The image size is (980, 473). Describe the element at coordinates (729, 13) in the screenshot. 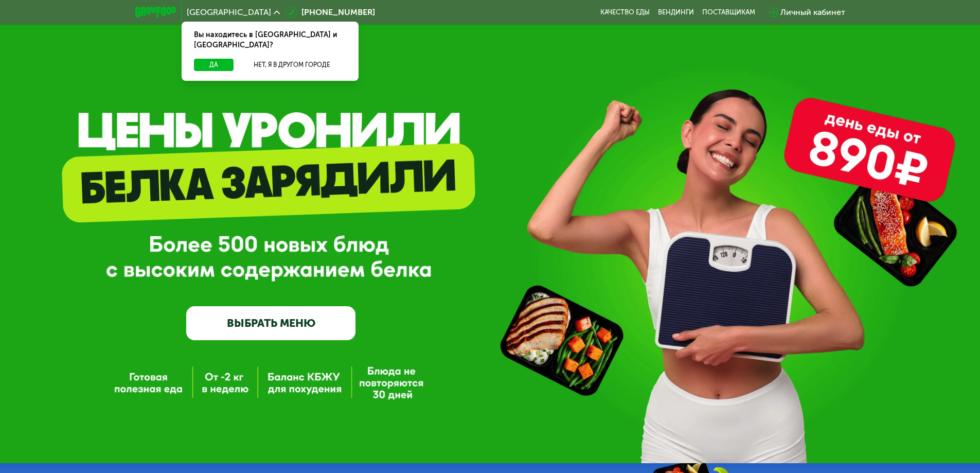

I see `div: поставщикам` at that location.